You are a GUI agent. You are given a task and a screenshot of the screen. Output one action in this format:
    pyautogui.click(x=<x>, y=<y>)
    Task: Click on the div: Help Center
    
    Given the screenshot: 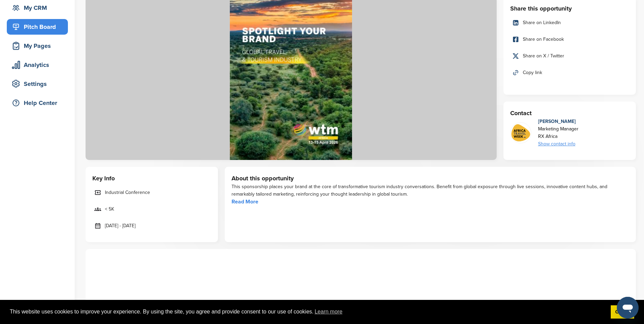 What is the action you would take?
    pyautogui.click(x=39, y=103)
    